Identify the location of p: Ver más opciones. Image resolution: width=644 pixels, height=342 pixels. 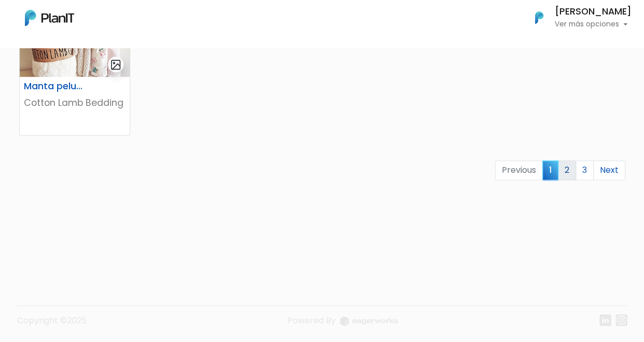
(593, 24).